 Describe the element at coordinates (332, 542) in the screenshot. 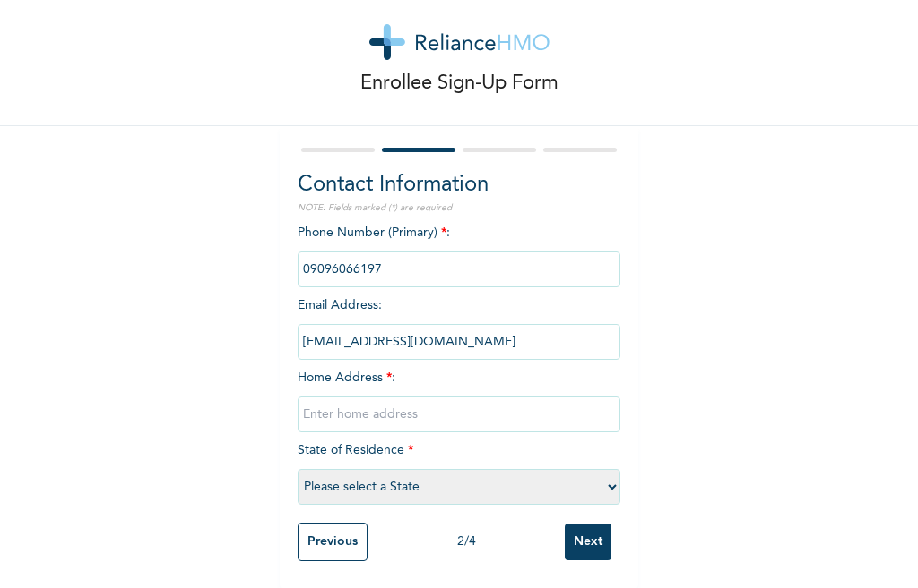

I see `input: Previous` at that location.